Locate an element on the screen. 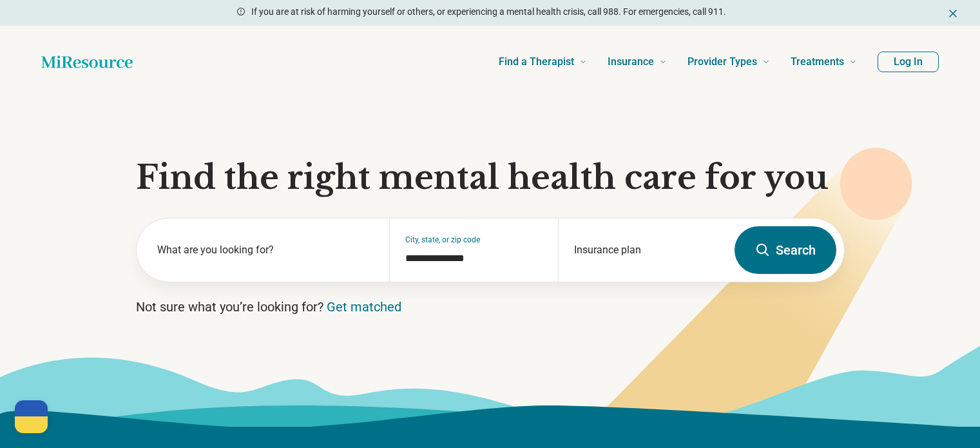 This screenshot has height=448, width=980. a: Treatments is located at coordinates (824, 62).